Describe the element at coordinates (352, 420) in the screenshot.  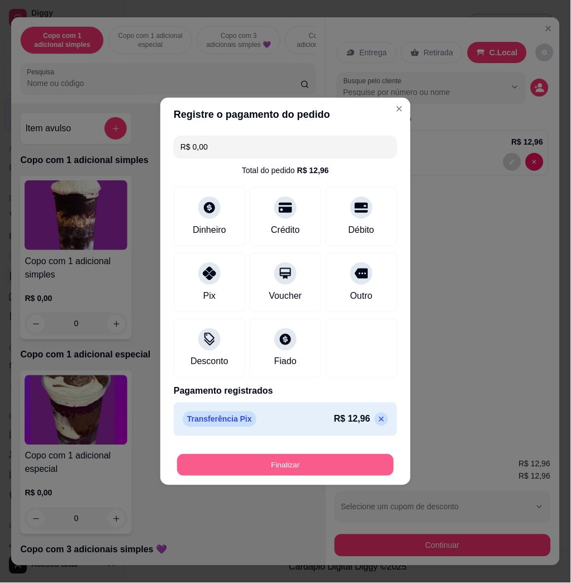
I see `p: R$ 12,96` at that location.